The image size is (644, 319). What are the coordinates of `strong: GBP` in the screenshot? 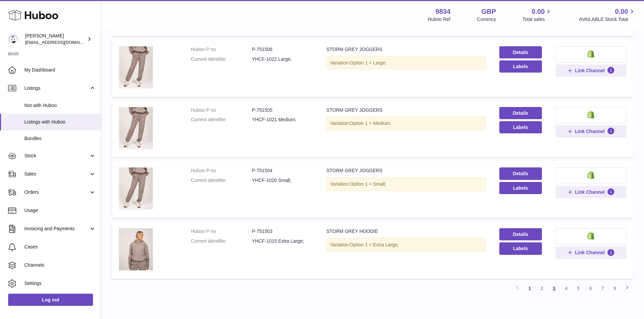 It's located at (489, 11).